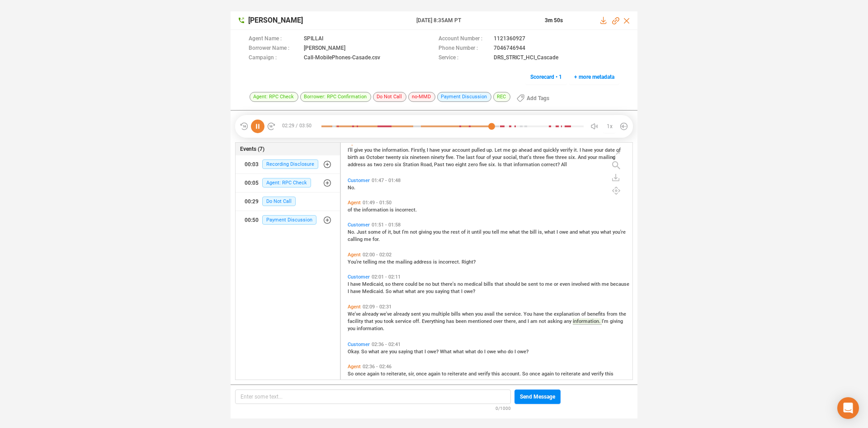  I want to click on span: or, so click(556, 284).